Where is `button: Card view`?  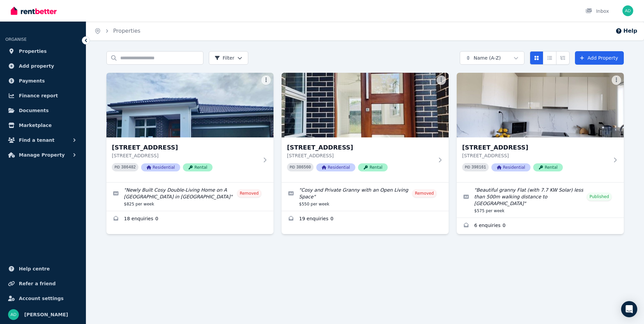
button: Card view is located at coordinates (537, 58).